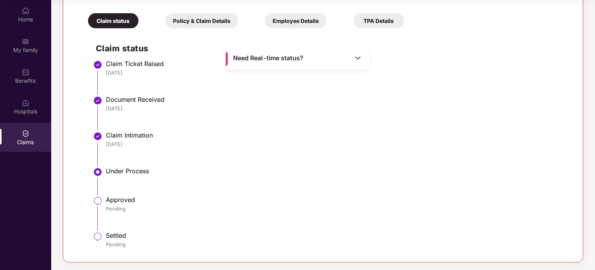 The height and width of the screenshot is (270, 595). I want to click on img: svg+xml;base64,PHN2ZyBpZD0iSG9zcGl0YWxzIiB4bWxucz0iaHR0cDovL3d3dy53My5vcmcvMjAwMC9zdmciIHdpZHRoPS..., so click(26, 103).